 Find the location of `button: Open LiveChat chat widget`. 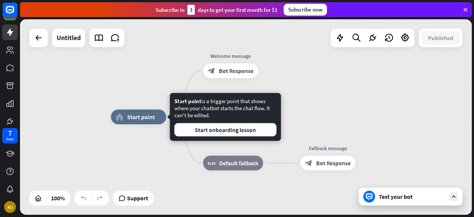

button: Open LiveChat chat widget is located at coordinates (17, 14).